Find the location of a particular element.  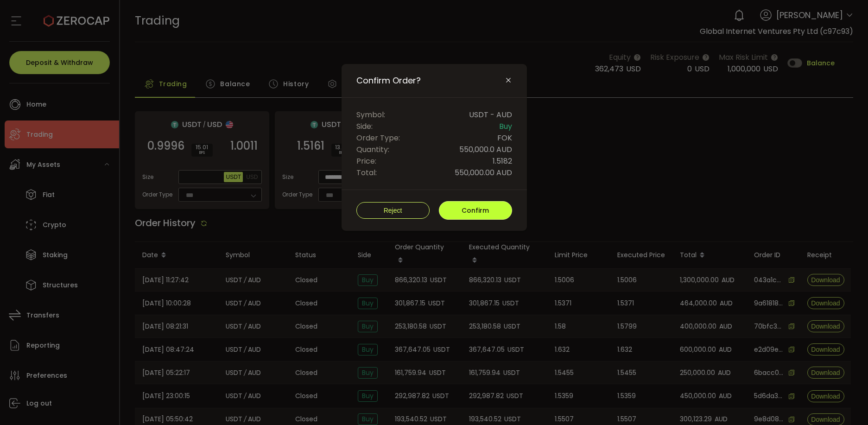

span: Total: is located at coordinates (367, 173).